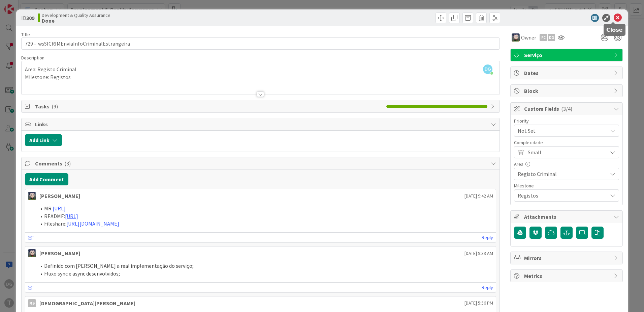  I want to click on li: Fluxo sync e async desenvolvidos;, so click(265, 273).